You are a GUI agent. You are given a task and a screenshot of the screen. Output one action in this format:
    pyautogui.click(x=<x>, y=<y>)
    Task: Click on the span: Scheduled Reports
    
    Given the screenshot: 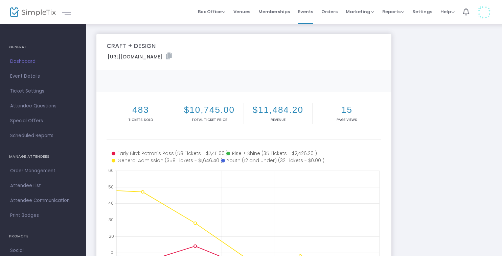 What is the action you would take?
    pyautogui.click(x=43, y=136)
    